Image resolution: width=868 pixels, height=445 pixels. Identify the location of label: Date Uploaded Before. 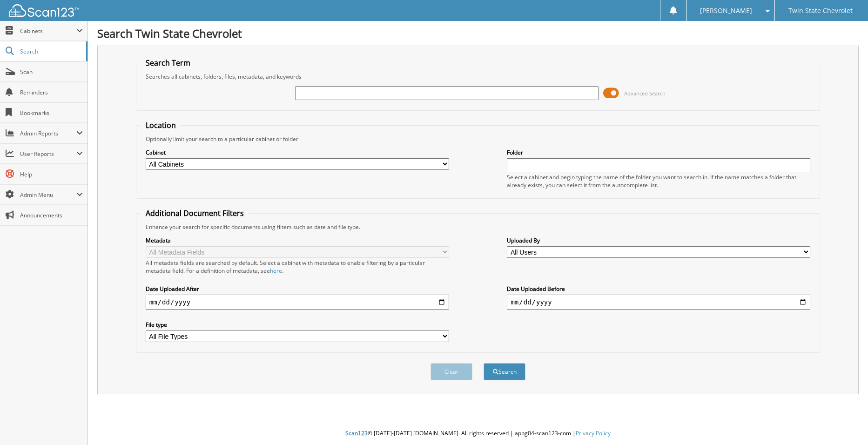
(659, 288).